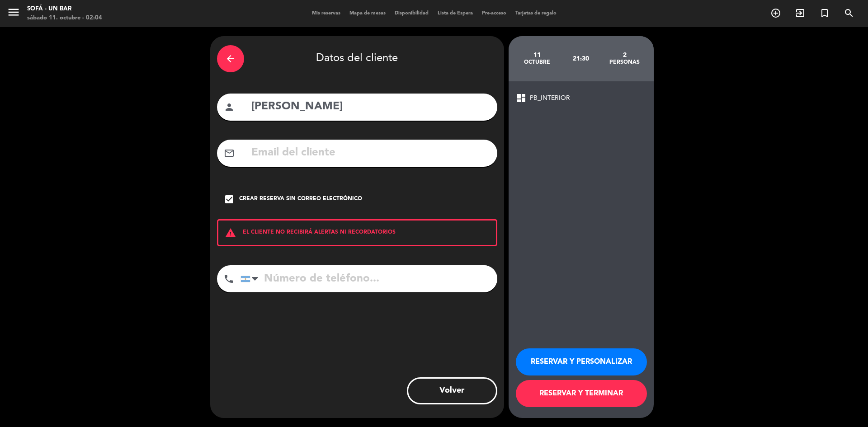  I want to click on div: Datos del cliente, so click(357, 59).